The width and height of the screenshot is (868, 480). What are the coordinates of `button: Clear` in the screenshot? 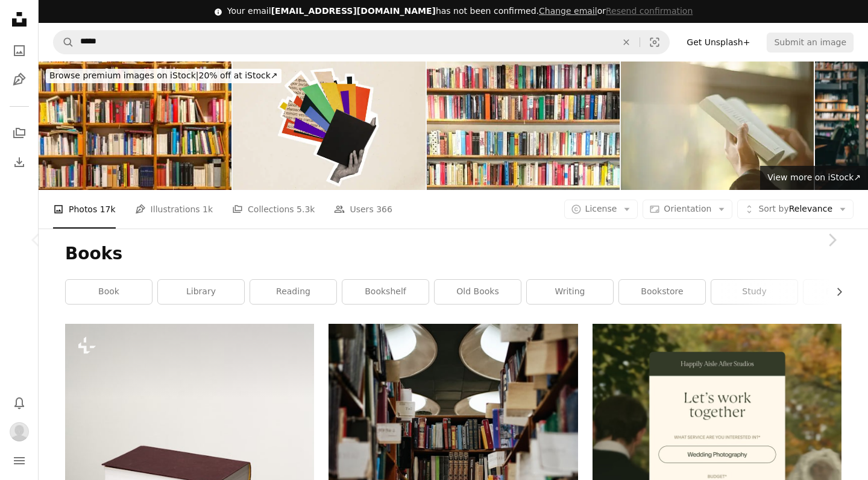 It's located at (626, 42).